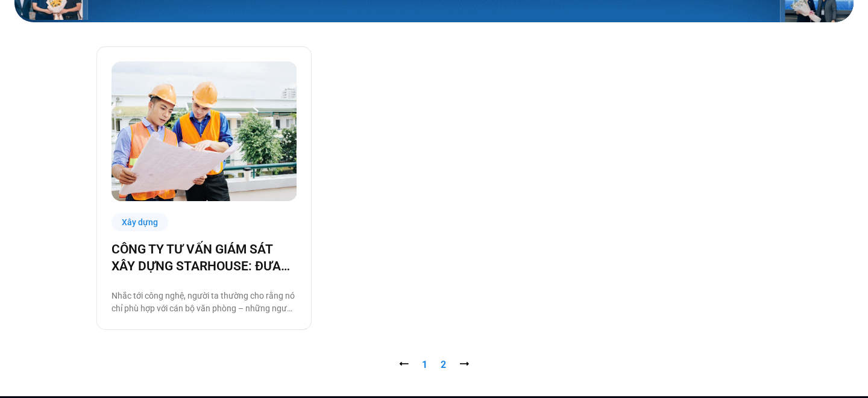 Image resolution: width=868 pixels, height=398 pixels. I want to click on div: Xây dựng, so click(140, 222).